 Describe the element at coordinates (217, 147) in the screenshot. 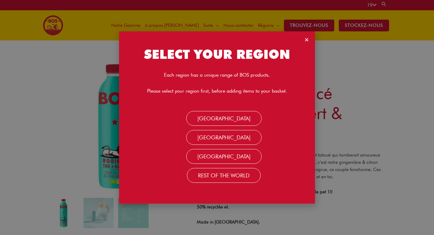

I see `nav: Menu` at that location.